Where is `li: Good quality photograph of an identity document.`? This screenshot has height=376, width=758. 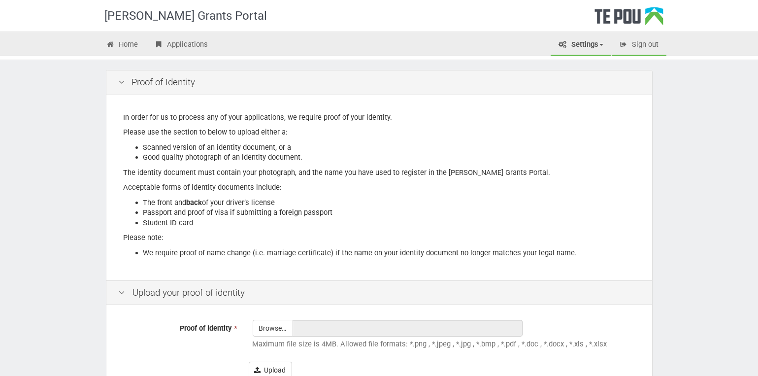
li: Good quality photograph of an identity document. is located at coordinates (389, 157).